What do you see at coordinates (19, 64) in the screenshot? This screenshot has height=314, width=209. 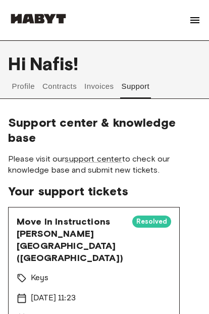 I see `span: Hi` at bounding box center [19, 64].